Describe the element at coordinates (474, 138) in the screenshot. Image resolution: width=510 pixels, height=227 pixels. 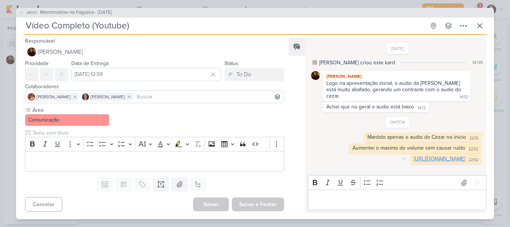
I see `div: 22:51` at that location.